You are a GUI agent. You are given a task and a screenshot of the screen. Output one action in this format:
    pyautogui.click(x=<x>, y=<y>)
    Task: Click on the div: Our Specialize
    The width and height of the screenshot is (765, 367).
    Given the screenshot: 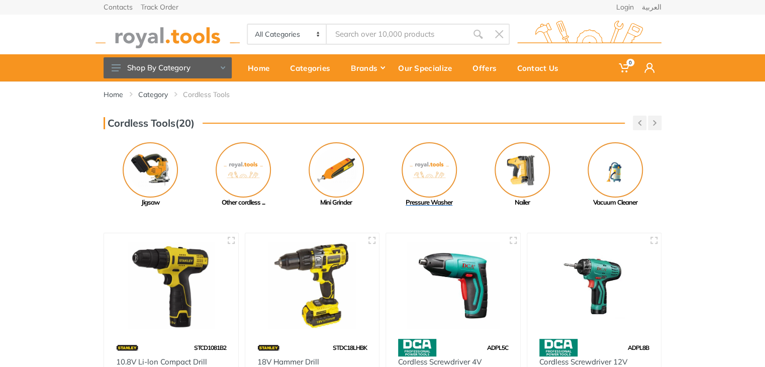 What is the action you would take?
    pyautogui.click(x=428, y=68)
    